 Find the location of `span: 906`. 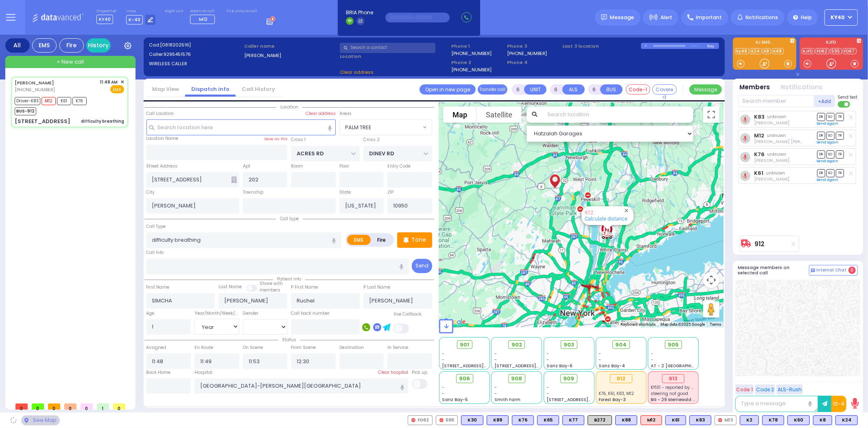

span: 906 is located at coordinates (464, 379).